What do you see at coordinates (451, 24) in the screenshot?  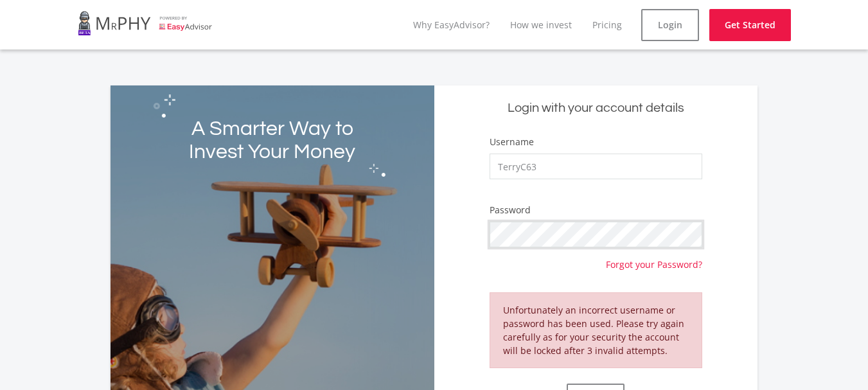 I see `a: Why EasyAdvisor?` at bounding box center [451, 24].